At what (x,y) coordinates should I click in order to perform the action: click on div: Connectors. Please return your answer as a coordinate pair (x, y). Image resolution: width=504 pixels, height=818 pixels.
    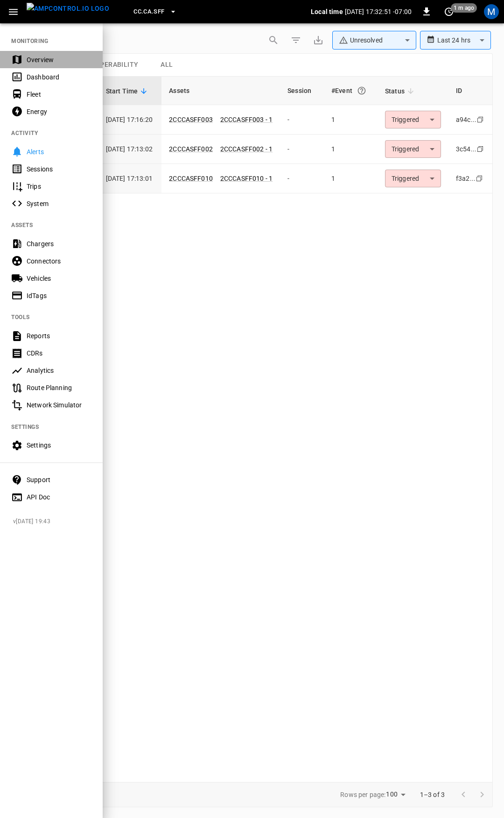
    Looking at the image, I should click on (59, 261).